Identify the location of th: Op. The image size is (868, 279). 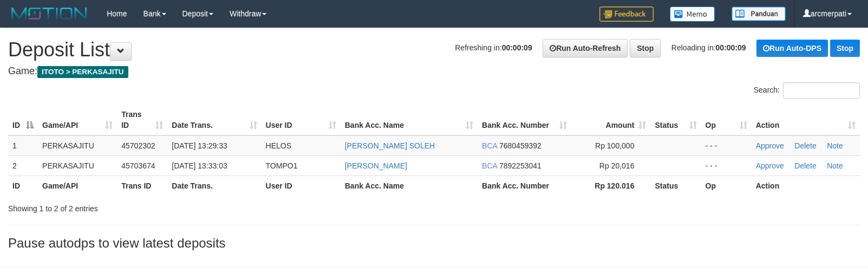
(726, 186).